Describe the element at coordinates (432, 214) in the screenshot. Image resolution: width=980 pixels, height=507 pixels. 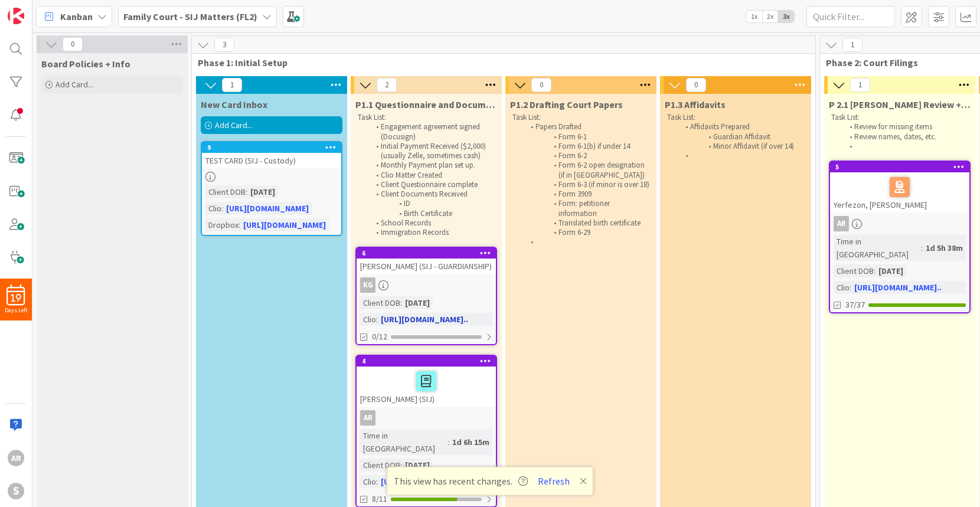
I see `li: Birth Certificate` at that location.